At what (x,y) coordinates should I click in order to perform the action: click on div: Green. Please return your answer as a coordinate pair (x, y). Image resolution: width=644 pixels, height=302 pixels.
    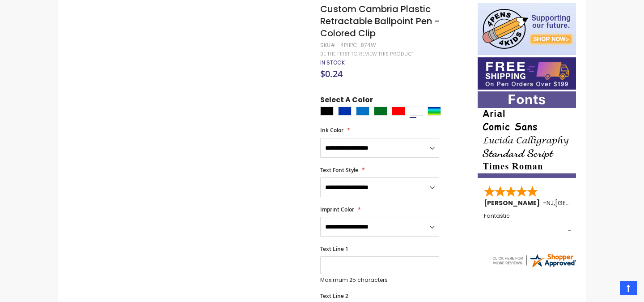
    Looking at the image, I should click on (380, 111).